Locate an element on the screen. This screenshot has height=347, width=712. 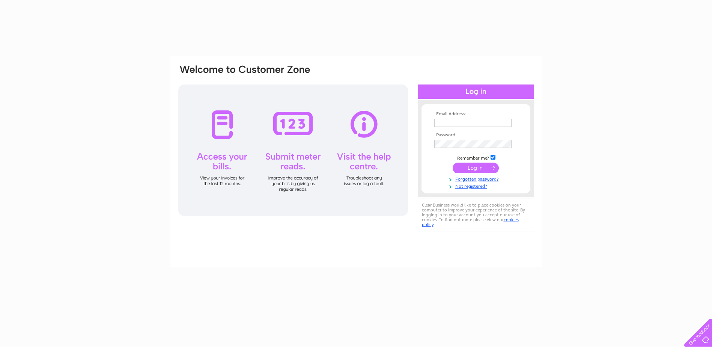
a: Forgotten password? is located at coordinates (476, 178).